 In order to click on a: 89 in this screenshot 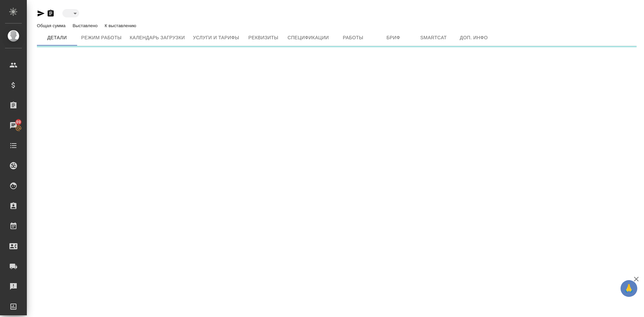, I will do `click(13, 125)`.